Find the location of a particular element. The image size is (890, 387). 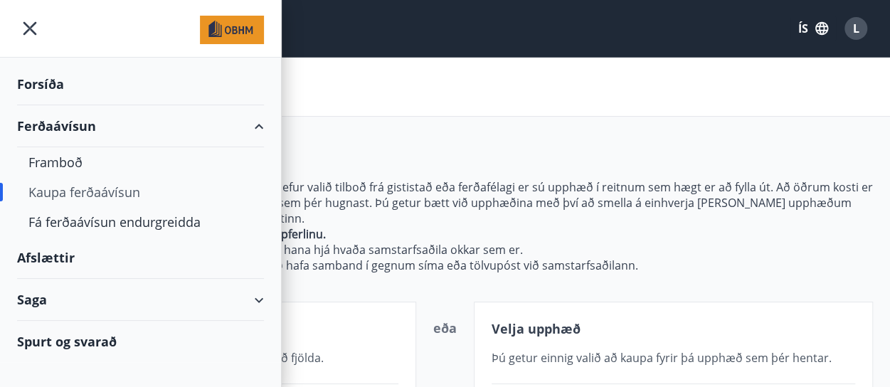

p: Ferðaávísunin rennur aldrei út og þú getur notað hana hjá hvaða samstarfsaðila okkar sem er. is located at coordinates (445, 250).